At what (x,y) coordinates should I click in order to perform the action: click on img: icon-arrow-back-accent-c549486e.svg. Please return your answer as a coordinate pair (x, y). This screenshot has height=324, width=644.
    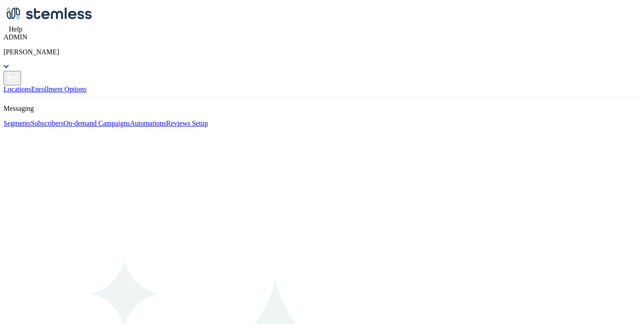
    Looking at the image, I should click on (12, 77).